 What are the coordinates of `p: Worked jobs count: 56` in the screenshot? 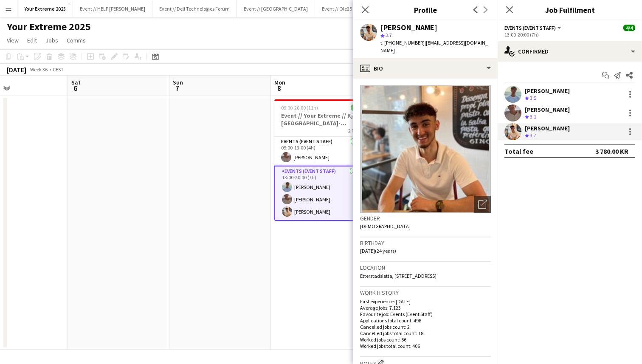 It's located at (425, 339).